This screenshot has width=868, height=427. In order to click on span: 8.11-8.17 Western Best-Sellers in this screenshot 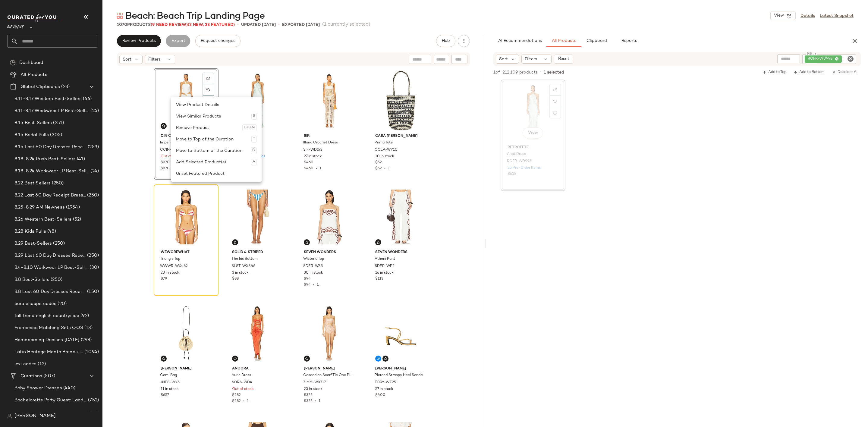, I will do `click(48, 99)`.